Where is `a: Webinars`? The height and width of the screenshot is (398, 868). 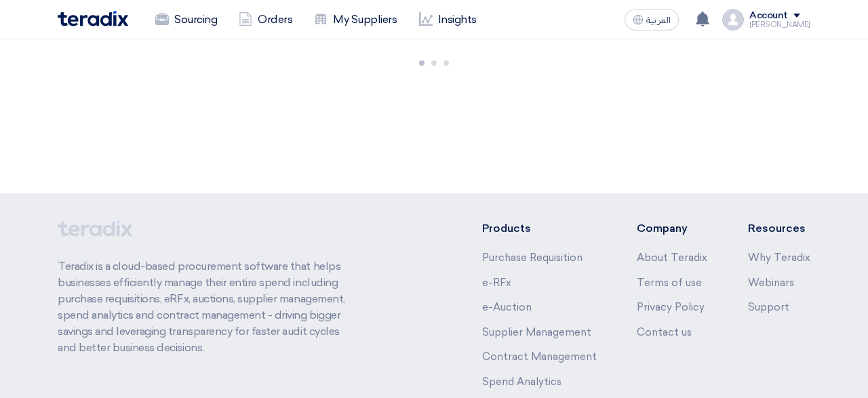
a: Webinars is located at coordinates (771, 283).